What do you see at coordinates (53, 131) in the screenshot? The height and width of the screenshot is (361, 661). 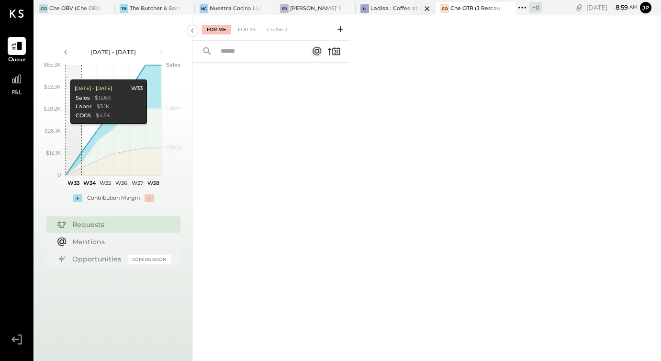 I see `text: $26.1K` at bounding box center [53, 131].